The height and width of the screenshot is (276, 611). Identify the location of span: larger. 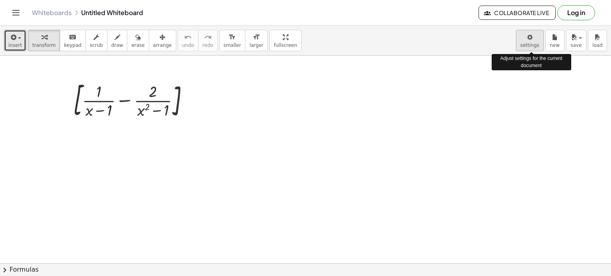
(256, 45).